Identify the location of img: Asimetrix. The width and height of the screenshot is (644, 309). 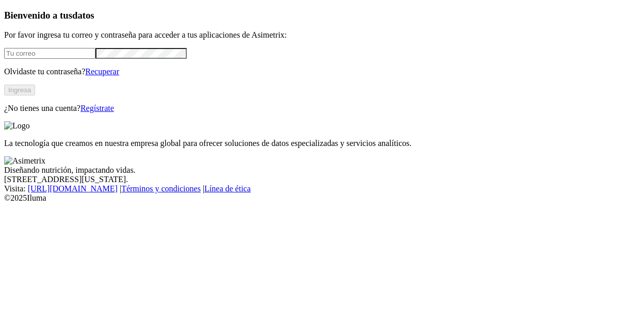
(25, 161).